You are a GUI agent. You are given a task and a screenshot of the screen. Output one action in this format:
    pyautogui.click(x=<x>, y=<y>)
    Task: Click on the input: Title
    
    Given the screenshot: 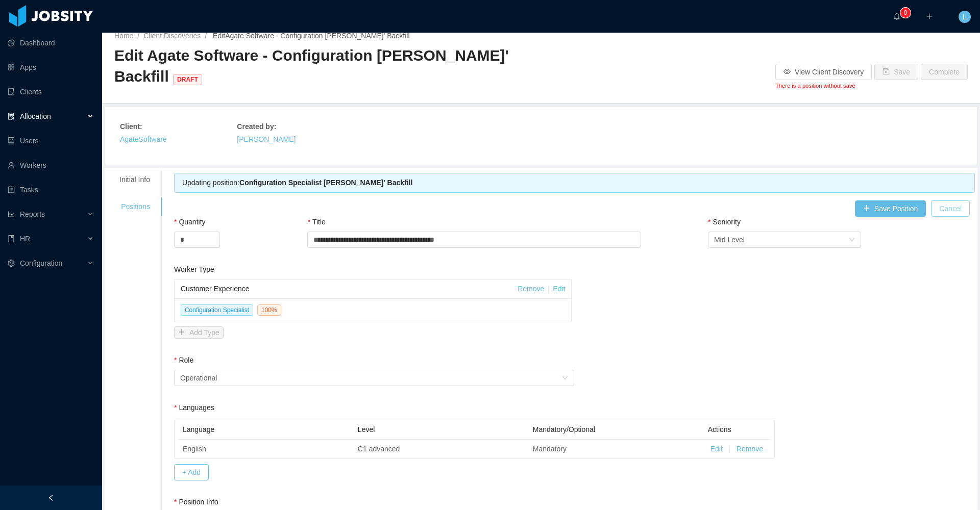 What is the action you would take?
    pyautogui.click(x=474, y=239)
    